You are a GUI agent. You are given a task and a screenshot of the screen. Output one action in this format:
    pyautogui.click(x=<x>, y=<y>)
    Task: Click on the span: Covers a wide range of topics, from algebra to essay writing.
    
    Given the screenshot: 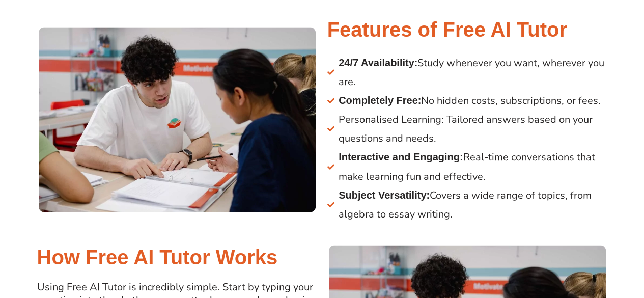 What is the action you would take?
    pyautogui.click(x=472, y=205)
    